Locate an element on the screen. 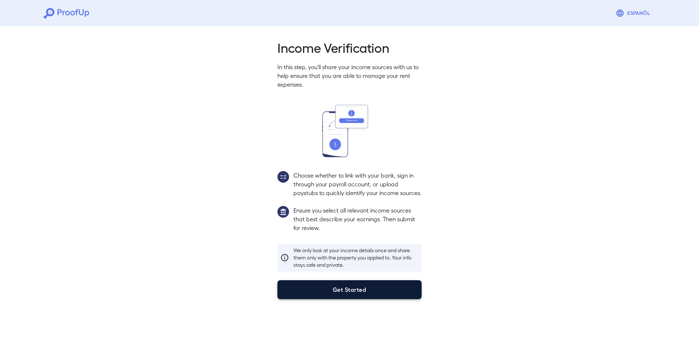 The image size is (699, 361). button: Espanõl is located at coordinates (634, 13).